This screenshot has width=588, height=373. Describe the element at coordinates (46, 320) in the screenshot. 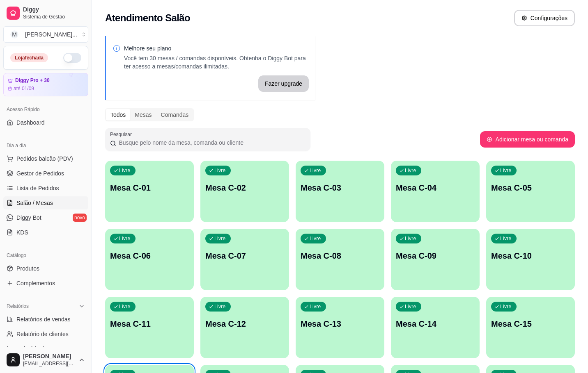

I see `a: Relatórios de vendas` at that location.